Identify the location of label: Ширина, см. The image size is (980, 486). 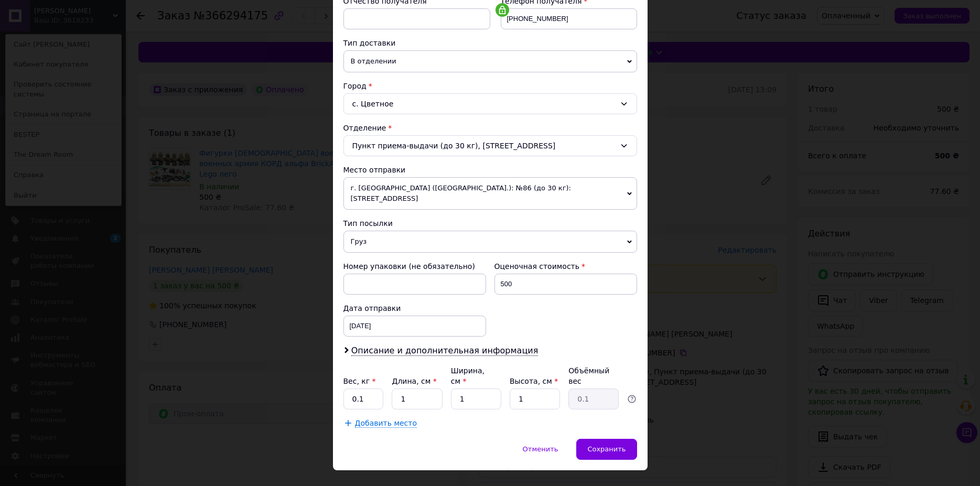
(468, 376).